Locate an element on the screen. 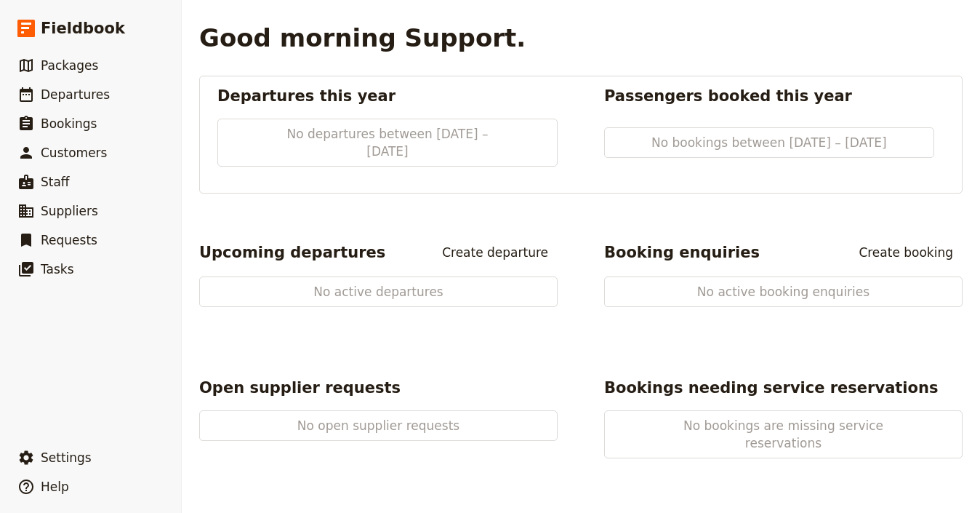 This screenshot has width=980, height=513. a: Create booking is located at coordinates (906, 252).